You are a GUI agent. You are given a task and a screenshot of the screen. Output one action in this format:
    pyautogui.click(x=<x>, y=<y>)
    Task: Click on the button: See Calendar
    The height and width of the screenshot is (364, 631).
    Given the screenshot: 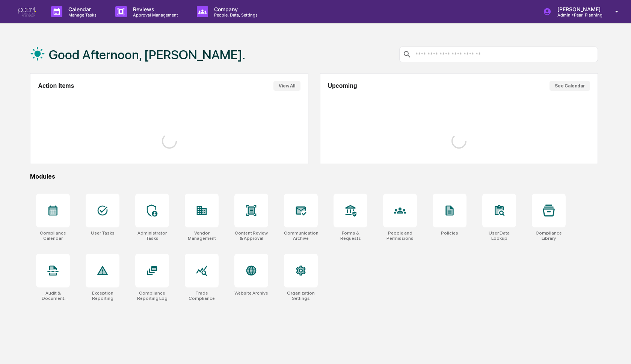 What is the action you would take?
    pyautogui.click(x=570, y=86)
    